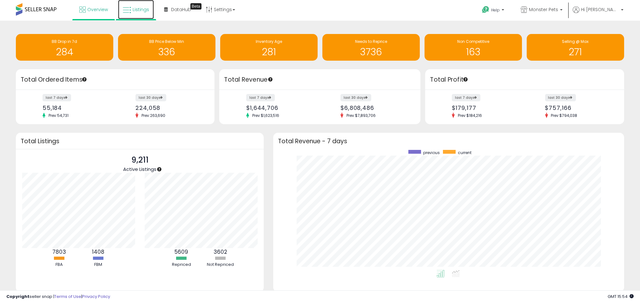  Describe the element at coordinates (575, 47) in the screenshot. I see `a: Selling @ Max 271` at that location.